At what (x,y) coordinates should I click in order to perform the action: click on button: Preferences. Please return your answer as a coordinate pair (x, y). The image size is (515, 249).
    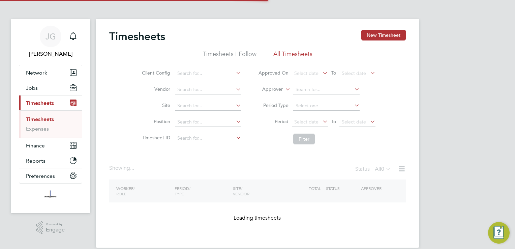
    Looking at the image, I should click on (51, 176).